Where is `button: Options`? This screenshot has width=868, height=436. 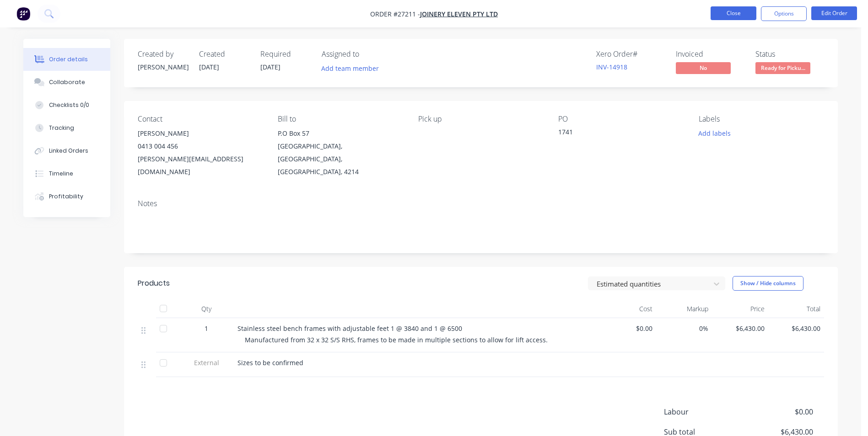 button: Options is located at coordinates (784, 14).